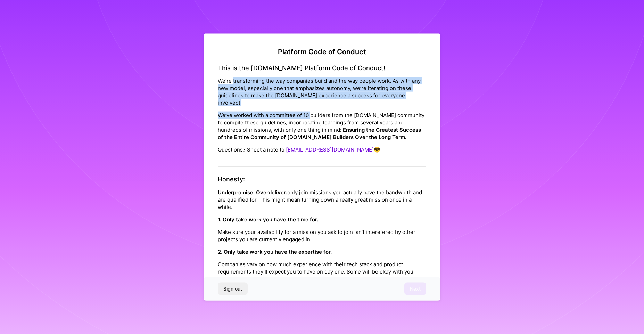 The width and height of the screenshot is (644, 334). I want to click on p: only join missions you actually have the bandwidth and are qualified for. This might mean turning..., so click(322, 199).